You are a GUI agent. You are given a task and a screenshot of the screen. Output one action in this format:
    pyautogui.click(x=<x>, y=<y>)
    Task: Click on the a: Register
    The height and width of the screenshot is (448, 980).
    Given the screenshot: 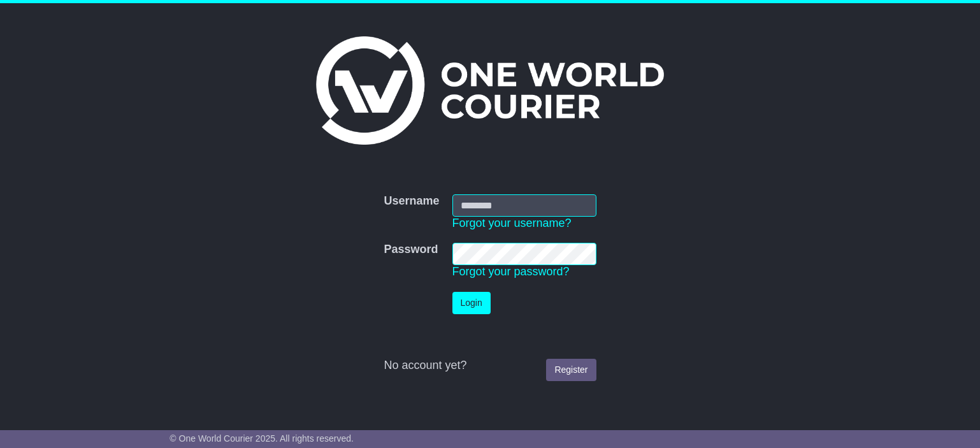 What is the action you would take?
    pyautogui.click(x=571, y=370)
    